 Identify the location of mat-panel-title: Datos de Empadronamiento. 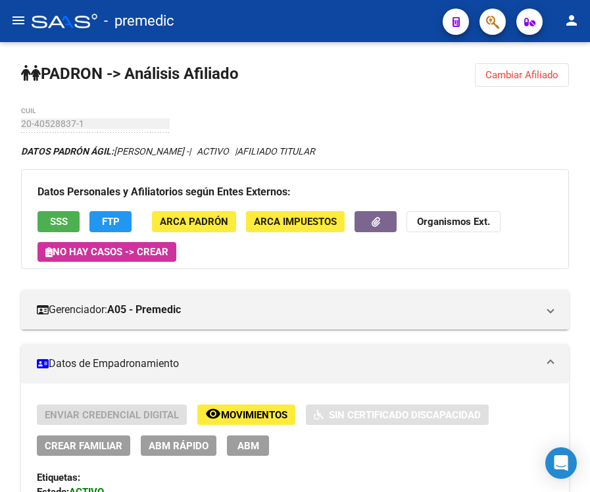
(287, 364).